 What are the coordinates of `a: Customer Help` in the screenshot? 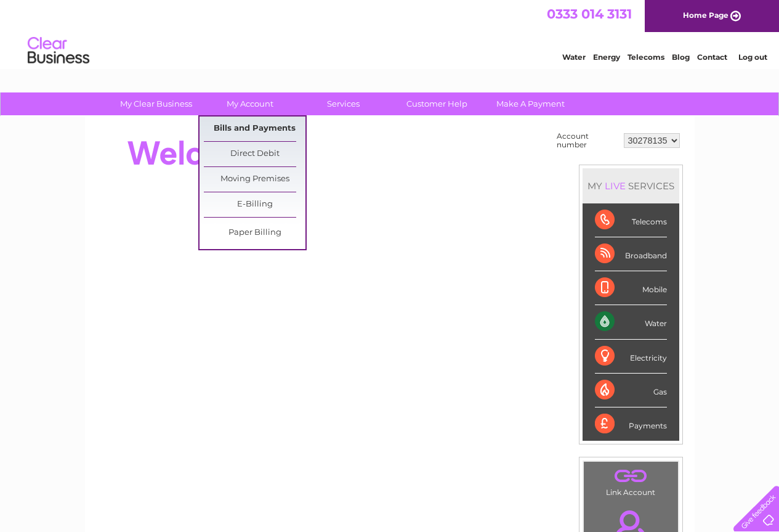 It's located at (437, 104).